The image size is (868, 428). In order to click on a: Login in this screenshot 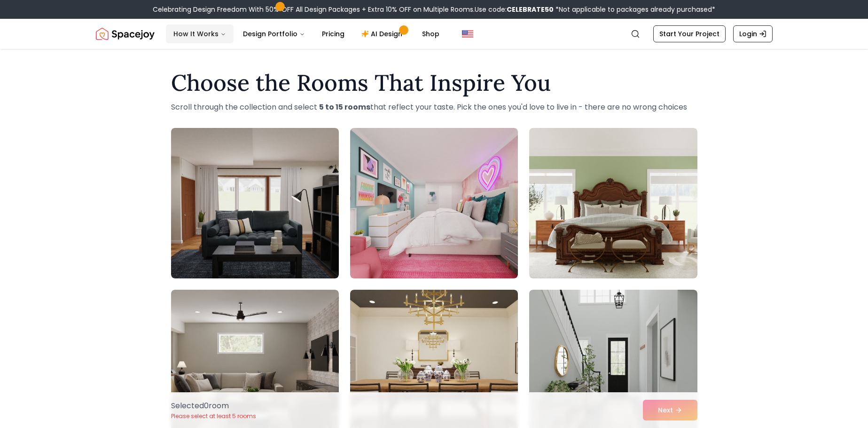, I will do `click(753, 34)`.